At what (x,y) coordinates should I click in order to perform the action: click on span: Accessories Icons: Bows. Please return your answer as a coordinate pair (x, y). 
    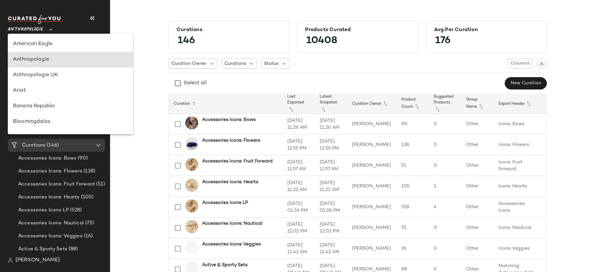
    Looking at the image, I should click on (47, 158).